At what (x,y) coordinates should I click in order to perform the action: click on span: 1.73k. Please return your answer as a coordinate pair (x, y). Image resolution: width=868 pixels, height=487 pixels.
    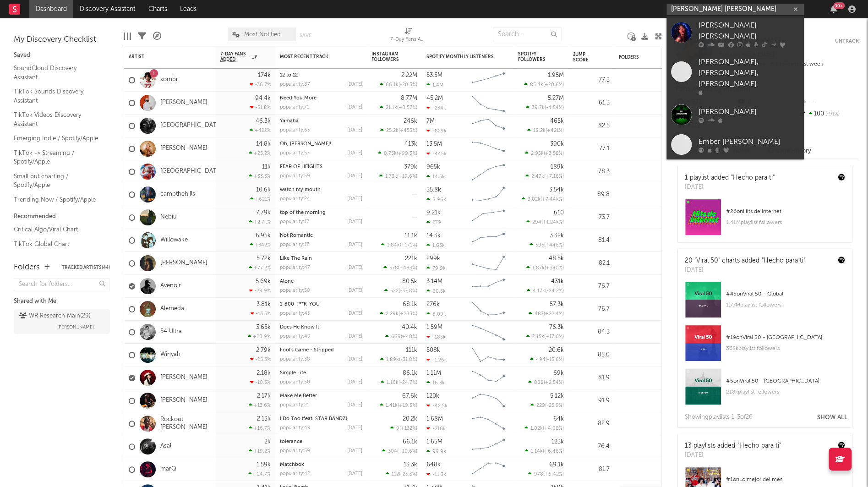
    Looking at the image, I should click on (391, 177).